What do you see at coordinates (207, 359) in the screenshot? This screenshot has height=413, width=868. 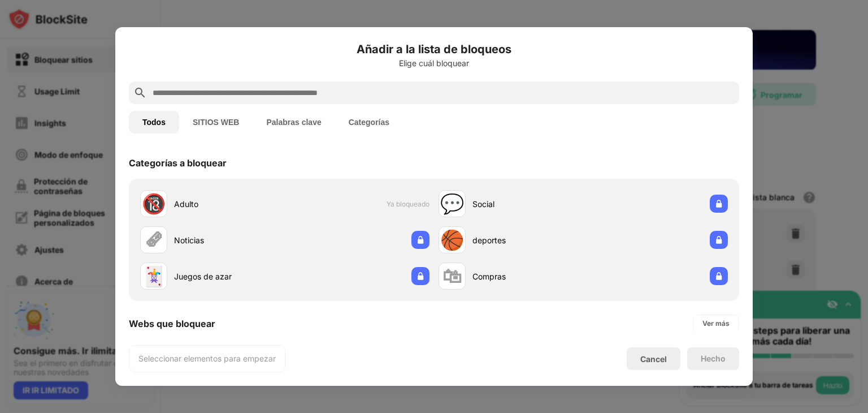 I see `div: Seleccionar elementos para empezar` at bounding box center [207, 359].